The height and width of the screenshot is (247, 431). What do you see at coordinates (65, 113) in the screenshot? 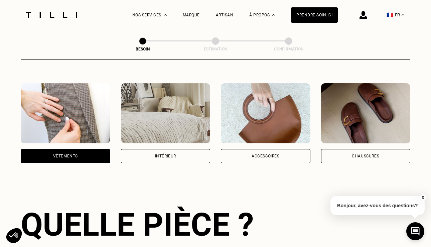
I see `img: Vêtements` at bounding box center [65, 113].